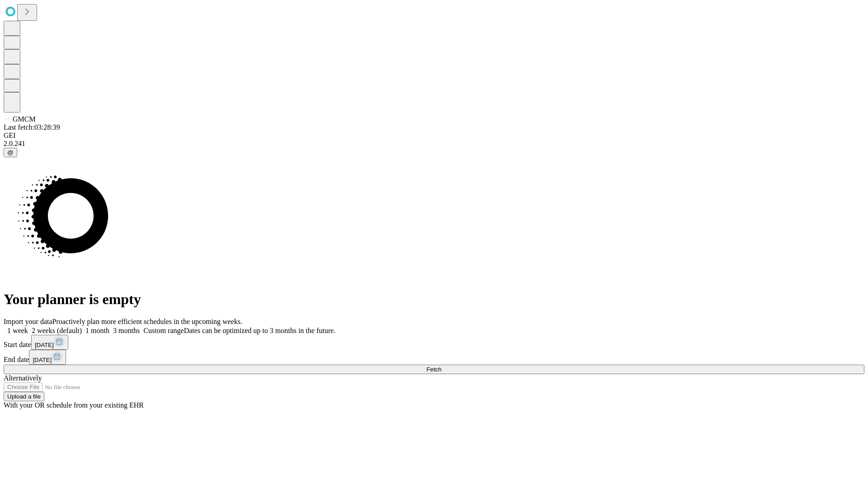 Image resolution: width=868 pixels, height=488 pixels. Describe the element at coordinates (434, 357) in the screenshot. I see `div: End date` at that location.